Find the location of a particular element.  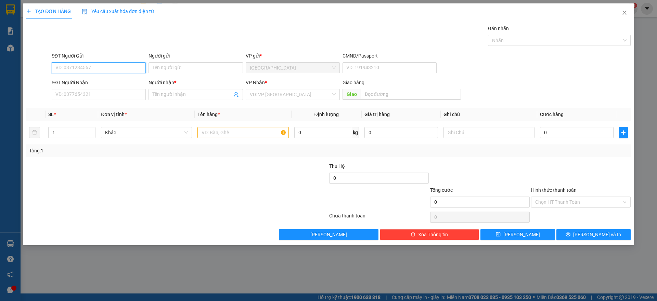

span: printer is located at coordinates (568, 234).